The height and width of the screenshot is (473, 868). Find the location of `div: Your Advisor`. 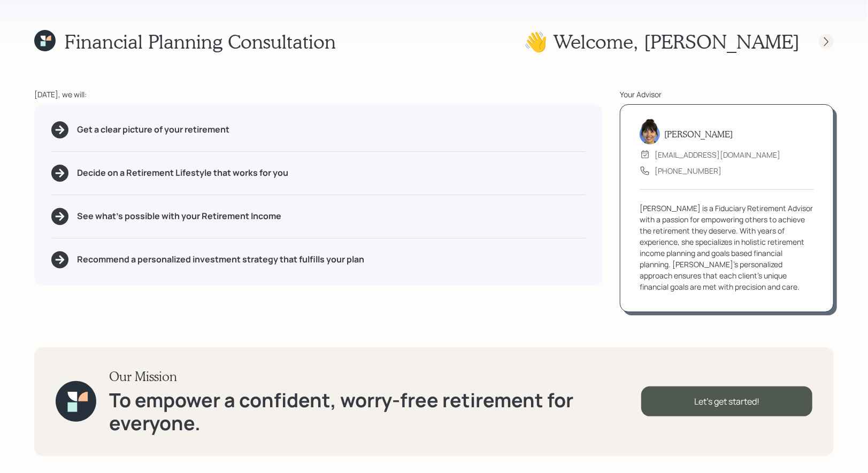

div: Your Advisor is located at coordinates (727, 94).